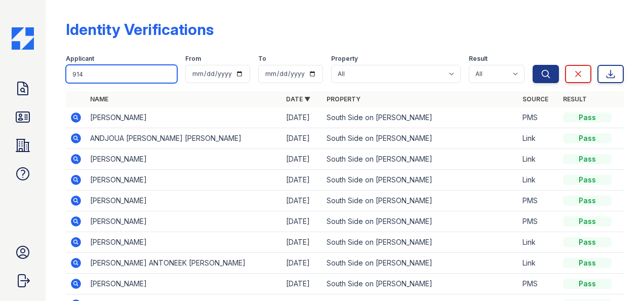 Image resolution: width=644 pixels, height=301 pixels. Describe the element at coordinates (262, 59) in the screenshot. I see `label: To` at that location.